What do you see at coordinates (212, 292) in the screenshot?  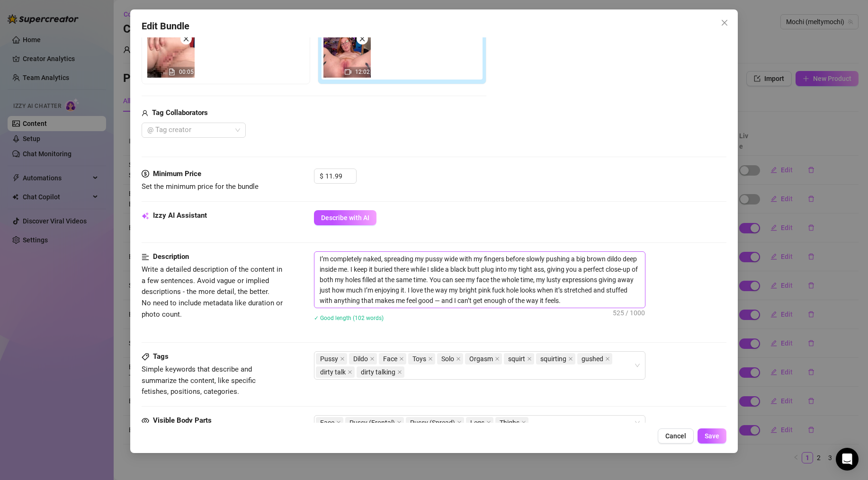 I see `span: Write a detailed description of the content in a few sentences. Avoid vague or implied descriptio...` at bounding box center [212, 292].